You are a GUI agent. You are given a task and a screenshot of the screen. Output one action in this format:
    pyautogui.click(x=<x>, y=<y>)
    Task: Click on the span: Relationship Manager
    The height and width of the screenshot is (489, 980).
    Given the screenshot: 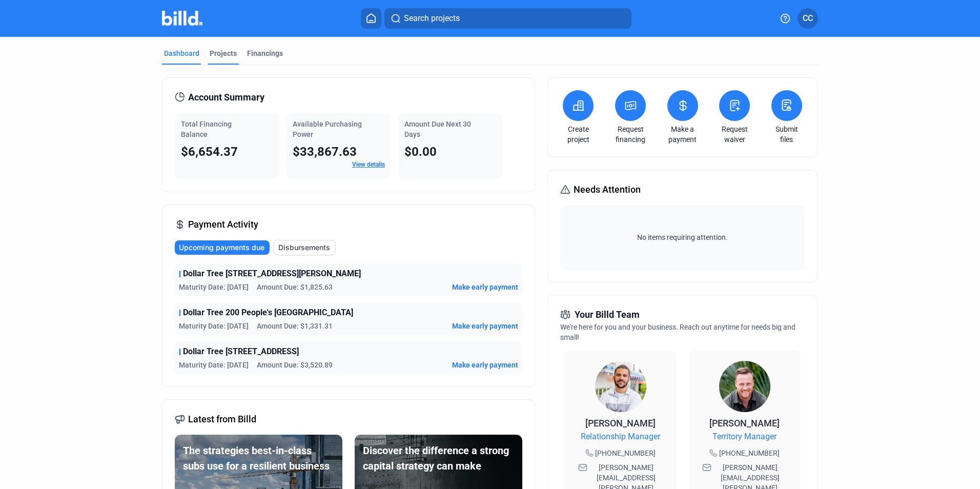 What is the action you would take?
    pyautogui.click(x=620, y=437)
    